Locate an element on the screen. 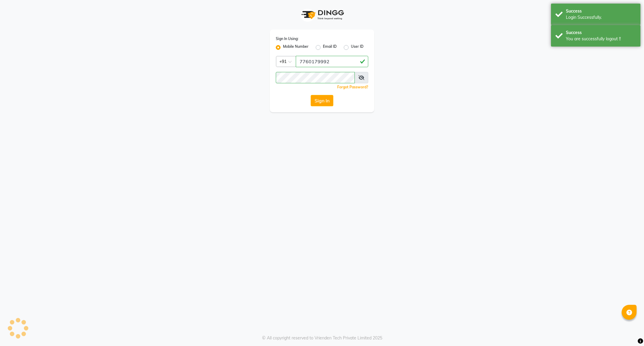  label: User ID is located at coordinates (357, 47).